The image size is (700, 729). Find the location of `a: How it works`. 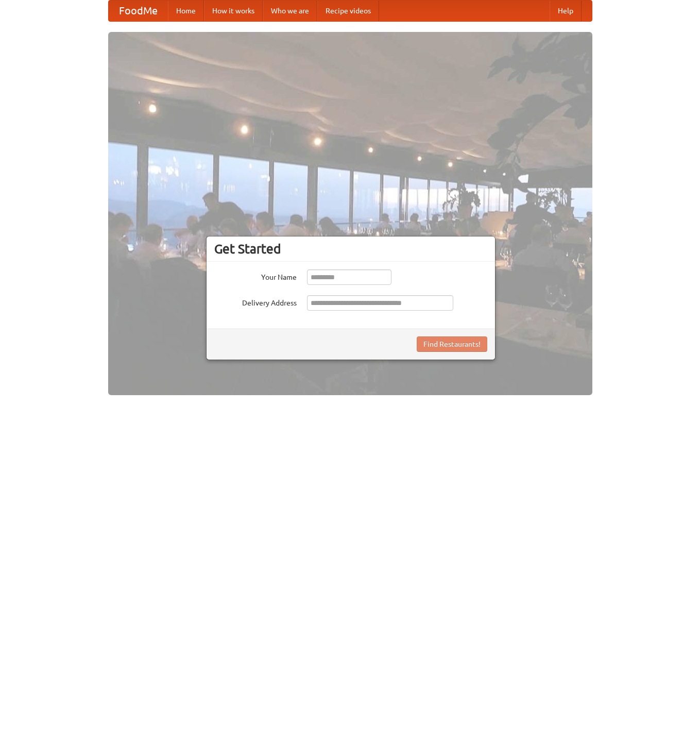

a: How it works is located at coordinates (234, 11).